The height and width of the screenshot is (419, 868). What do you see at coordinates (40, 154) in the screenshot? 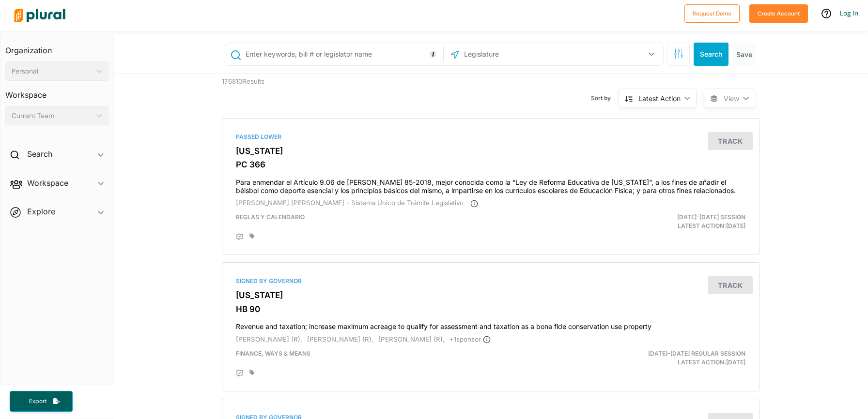
I see `h2: Search` at bounding box center [40, 154].